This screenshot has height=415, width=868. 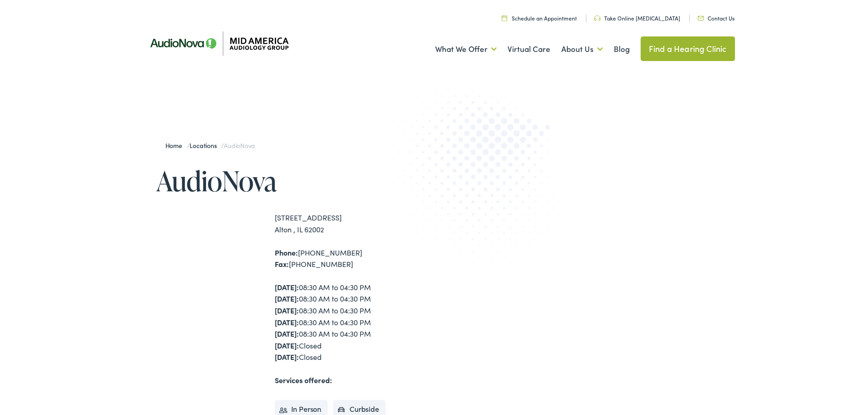 What do you see at coordinates (304, 380) in the screenshot?
I see `strong: Services offered:` at bounding box center [304, 380].